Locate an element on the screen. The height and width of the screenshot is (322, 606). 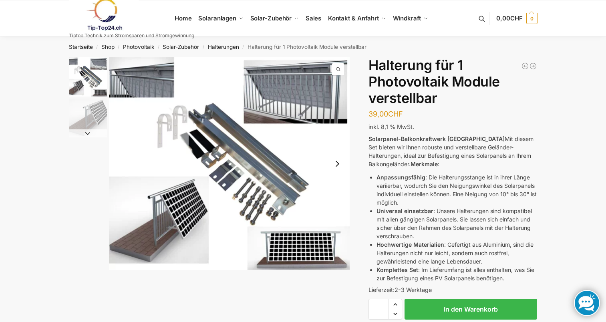
span: 0 is located at coordinates (532, 18).